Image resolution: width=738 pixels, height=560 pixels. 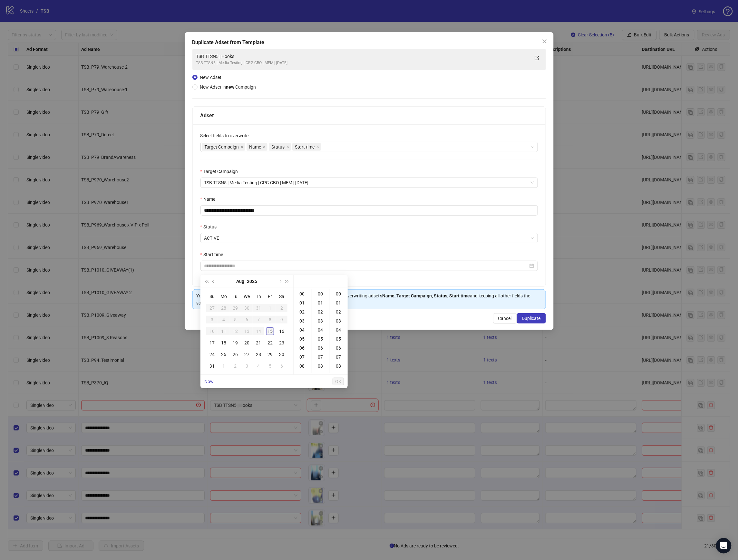 I want to click on div: 21, so click(x=258, y=343).